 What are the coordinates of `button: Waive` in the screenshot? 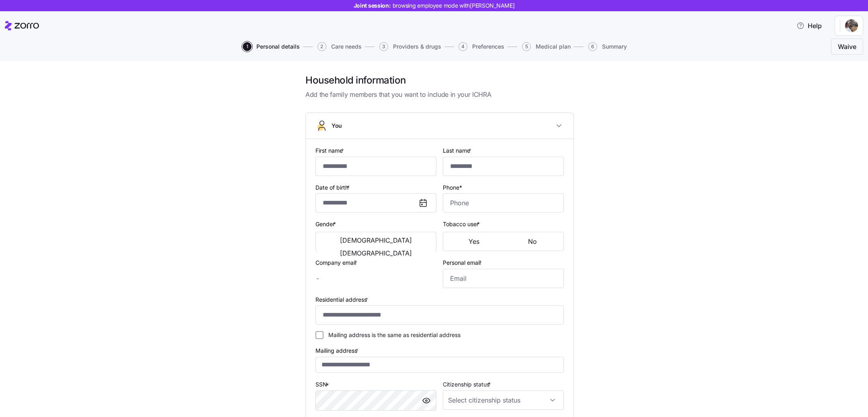 It's located at (847, 47).